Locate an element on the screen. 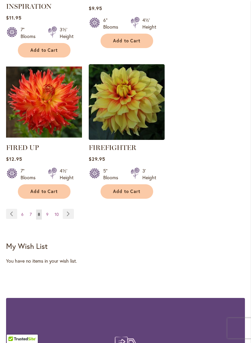 The width and height of the screenshot is (251, 343). img: FIRED UP is located at coordinates (44, 102).